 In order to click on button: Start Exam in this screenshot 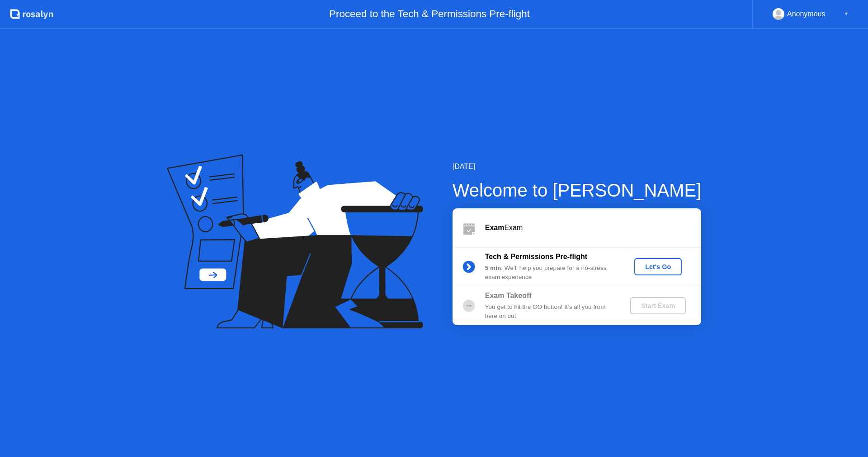, I will do `click(658, 305)`.